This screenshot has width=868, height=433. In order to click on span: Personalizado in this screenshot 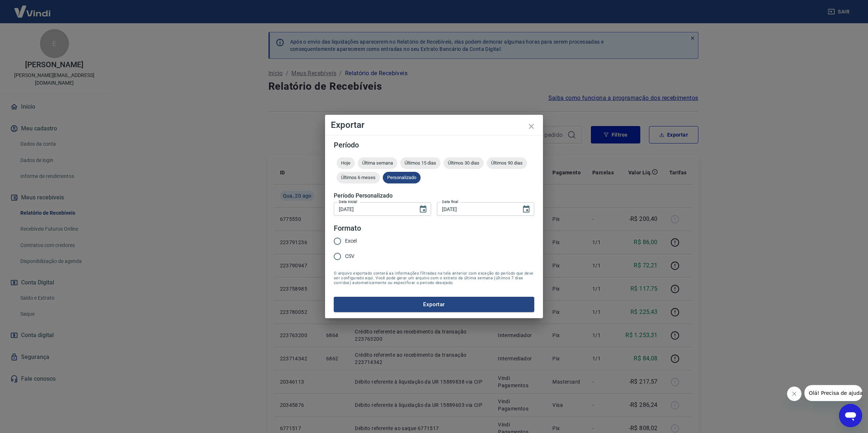, I will do `click(402, 177)`.